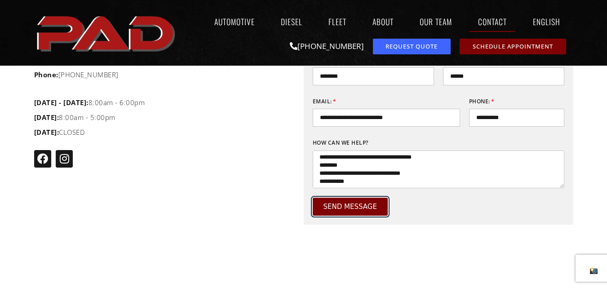 The image size is (607, 288). What do you see at coordinates (493, 22) in the screenshot?
I see `a: Contact` at bounding box center [493, 22].